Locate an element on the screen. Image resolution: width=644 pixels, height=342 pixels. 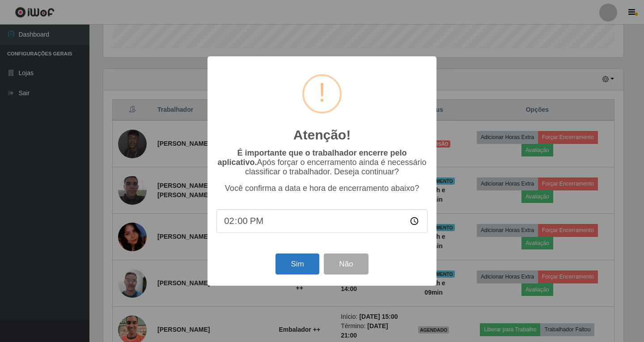
button: Não is located at coordinates (346, 264).